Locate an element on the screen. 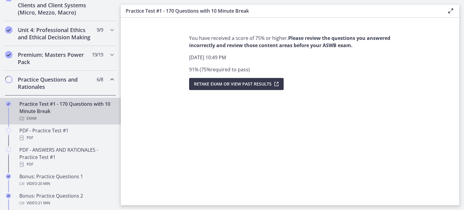 This screenshot has height=210, width=464. span: 91 % ( 75 % required to pass ) is located at coordinates (219, 70).